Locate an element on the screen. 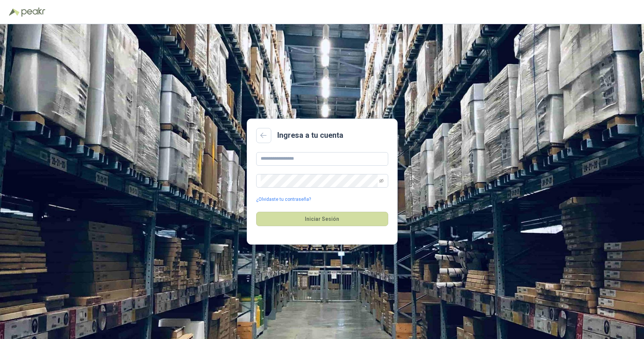  a: ¿Olvidaste tu contraseña? is located at coordinates (283, 199).